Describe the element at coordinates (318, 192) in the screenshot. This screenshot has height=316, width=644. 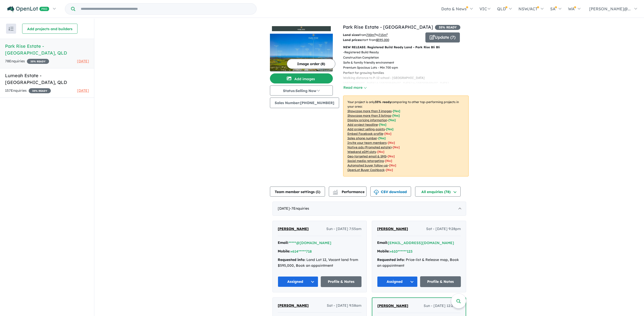
I see `span: 1` at that location.